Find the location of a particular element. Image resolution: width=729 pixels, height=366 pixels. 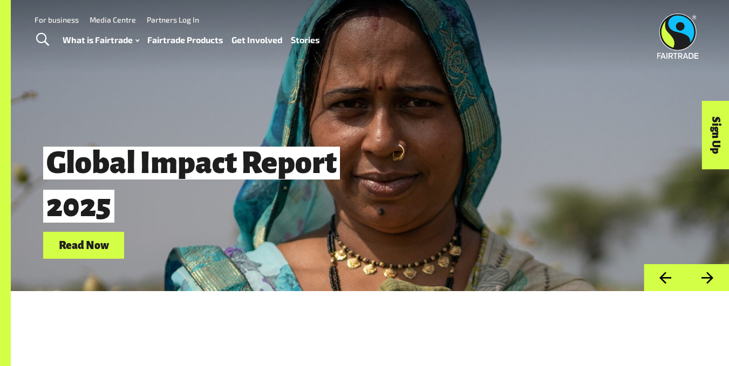

a: Fairtrade Products is located at coordinates (185, 40).